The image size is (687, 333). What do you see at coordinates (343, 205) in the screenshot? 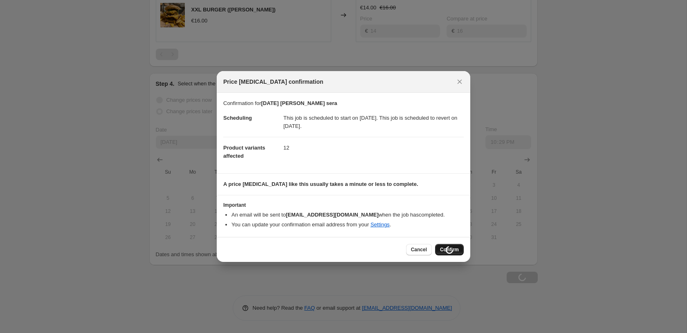
I see `h3: Important` at bounding box center [343, 205].